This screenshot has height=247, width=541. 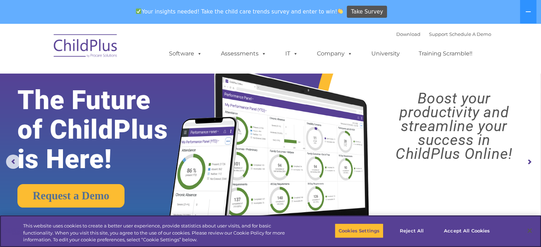 What do you see at coordinates (86, 47) in the screenshot?
I see `img: ChildPlus by Procare Solutions` at bounding box center [86, 47].